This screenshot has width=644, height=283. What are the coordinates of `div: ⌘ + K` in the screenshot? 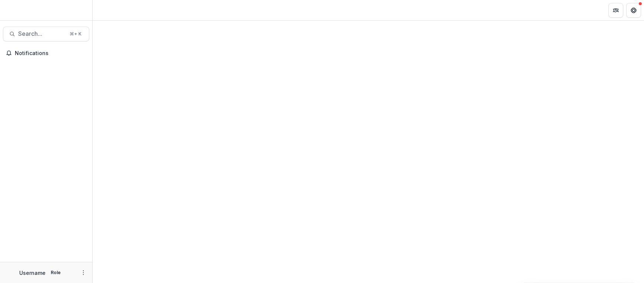 It's located at (76, 34).